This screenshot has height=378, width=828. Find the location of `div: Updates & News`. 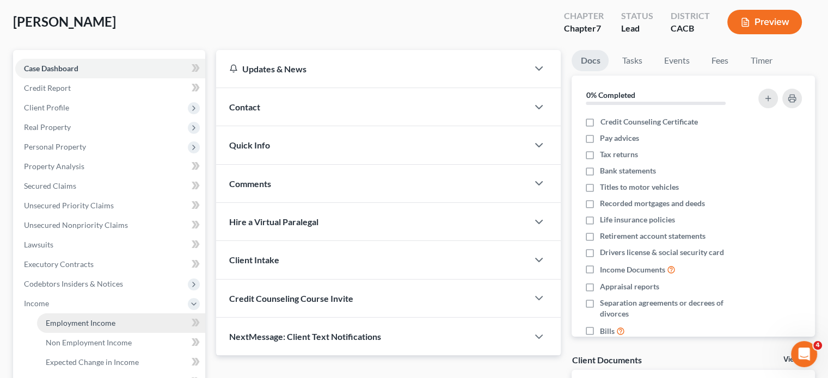

div: Updates & News is located at coordinates (372, 69).